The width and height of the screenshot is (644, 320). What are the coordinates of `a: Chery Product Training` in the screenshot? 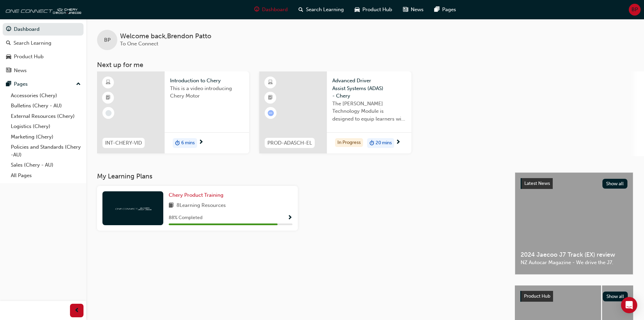 It's located at (197, 195).